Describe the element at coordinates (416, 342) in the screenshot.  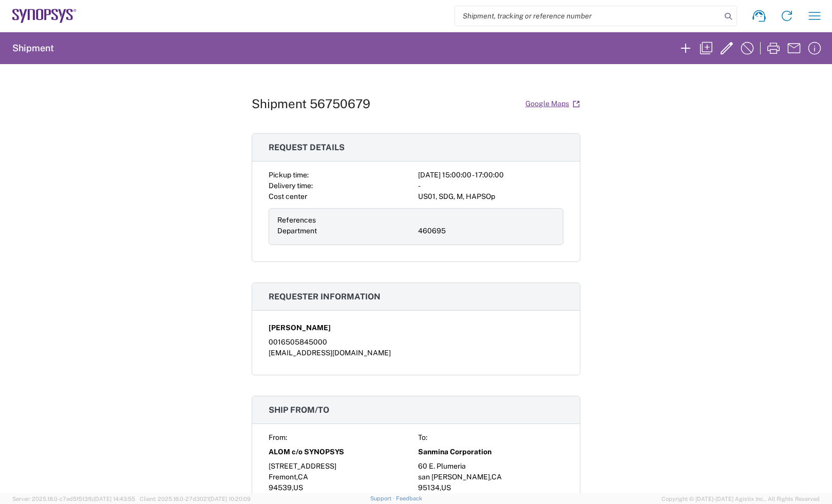
I see `div: 0016505845000` at that location.